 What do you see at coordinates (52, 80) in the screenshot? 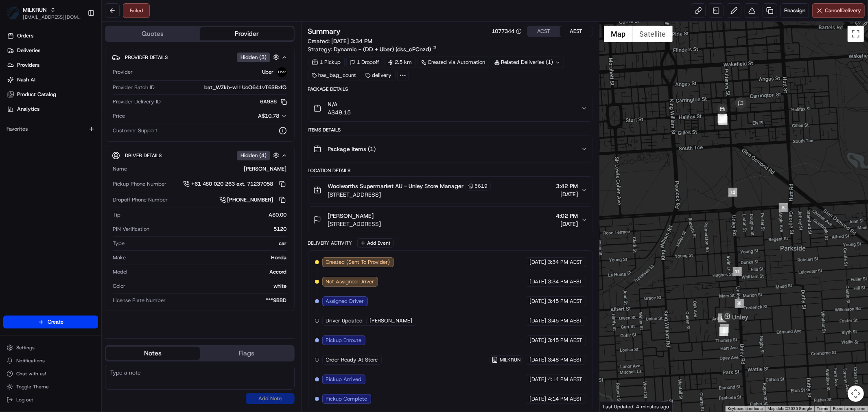
I see `a: Nash AI` at bounding box center [52, 80].